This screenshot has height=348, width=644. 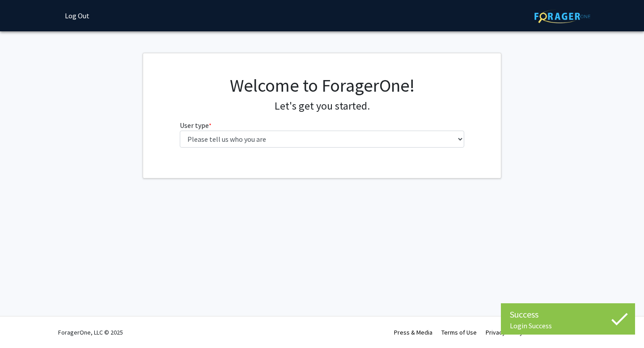 What do you see at coordinates (322, 106) in the screenshot?
I see `h4: Let's get you started.` at bounding box center [322, 106].